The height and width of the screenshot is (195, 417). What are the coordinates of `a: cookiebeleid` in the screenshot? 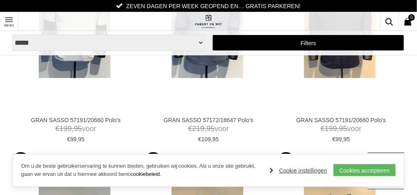 It's located at (145, 174).